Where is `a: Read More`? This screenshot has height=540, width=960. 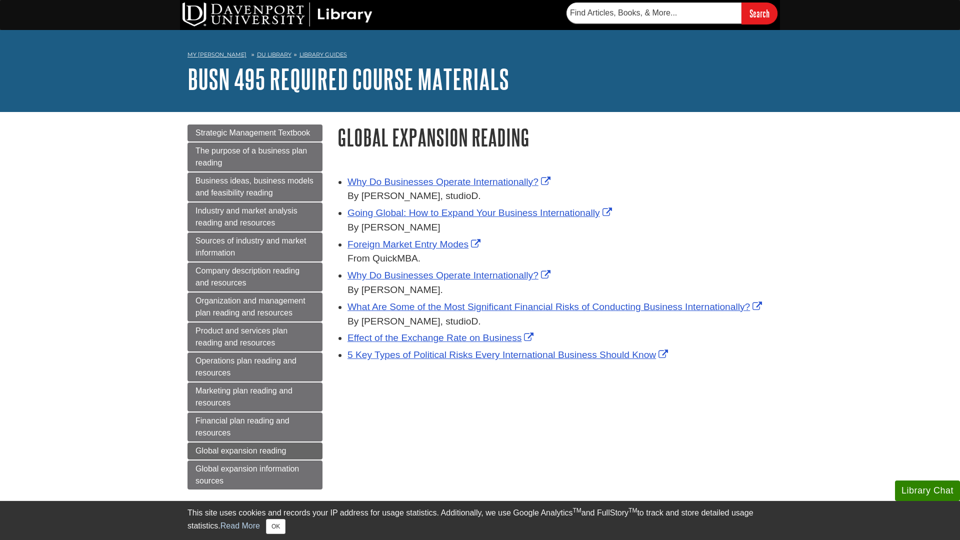
a: Read More is located at coordinates (240, 525).